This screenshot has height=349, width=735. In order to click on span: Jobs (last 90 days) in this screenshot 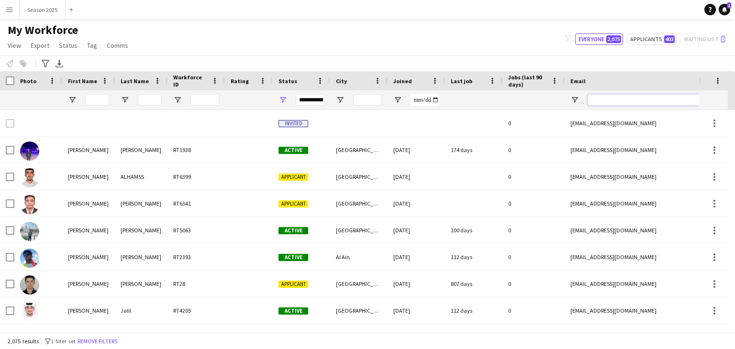, I will do `click(528, 81)`.